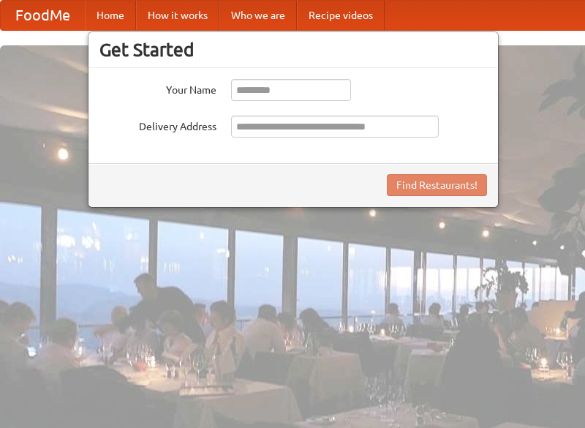 This screenshot has height=428, width=585. I want to click on h3: Get Started, so click(293, 50).